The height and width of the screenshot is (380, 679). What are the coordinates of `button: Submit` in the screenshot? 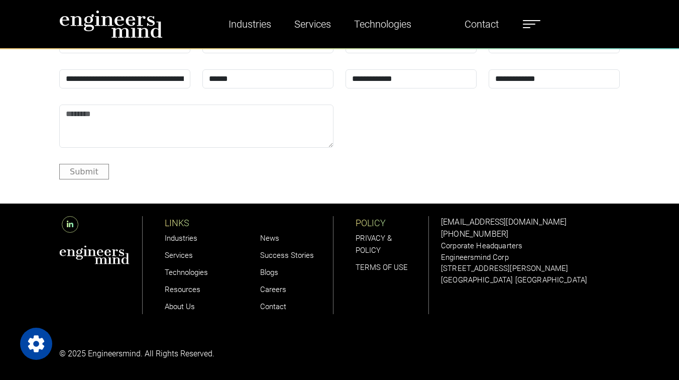 It's located at (84, 171).